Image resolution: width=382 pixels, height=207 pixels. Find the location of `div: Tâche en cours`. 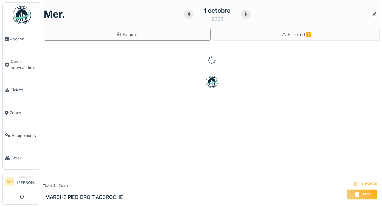

div: Tâche en cours is located at coordinates (83, 186).